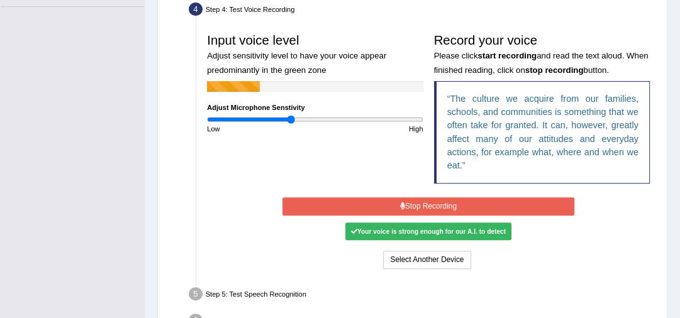 Image resolution: width=680 pixels, height=318 pixels. Describe the element at coordinates (541, 62) in the screenshot. I see `small: Please click and read the text aloud. When finished reading, click on button.` at that location.